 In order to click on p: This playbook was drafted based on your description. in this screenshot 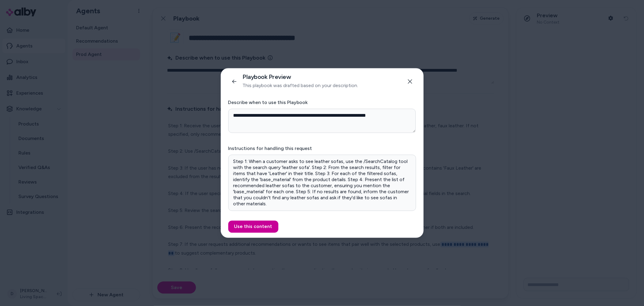, I will do `click(301, 86)`.